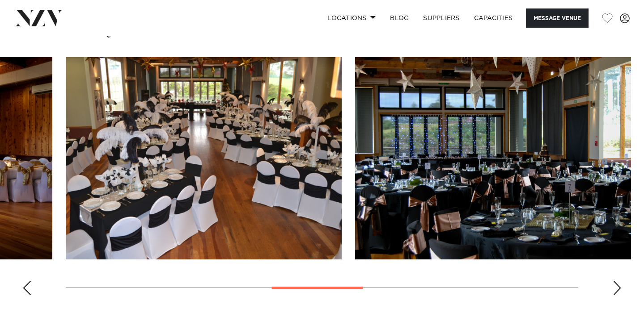  Describe the element at coordinates (399, 18) in the screenshot. I see `a: BLOG` at that location.